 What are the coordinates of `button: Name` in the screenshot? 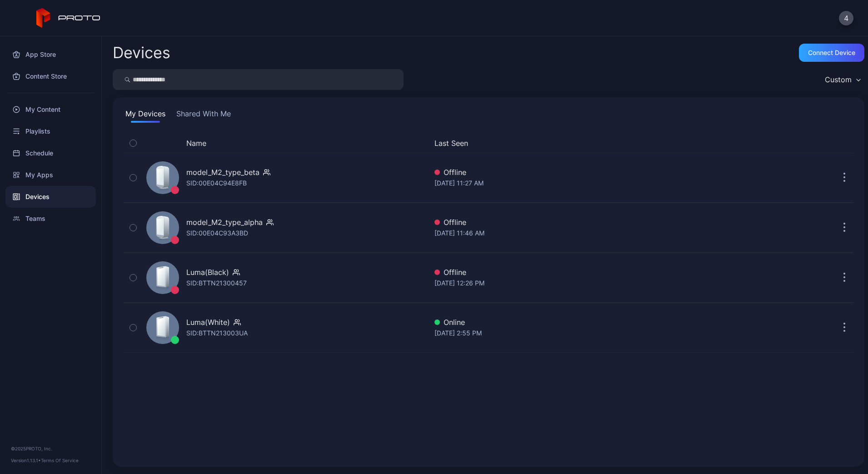 It's located at (196, 143).